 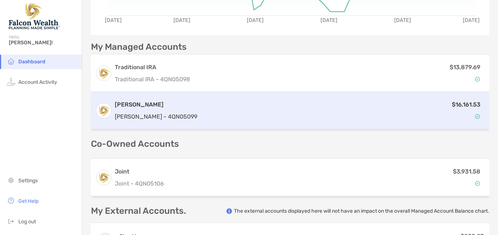 What do you see at coordinates (138, 211) in the screenshot?
I see `p: My External Accounts.` at bounding box center [138, 211].